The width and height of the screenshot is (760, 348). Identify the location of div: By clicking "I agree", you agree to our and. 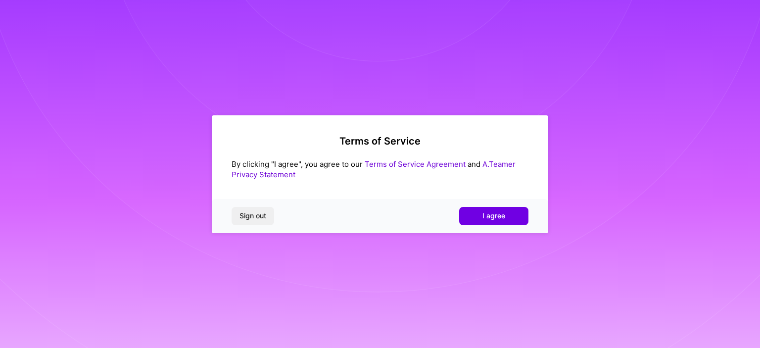
(380, 169).